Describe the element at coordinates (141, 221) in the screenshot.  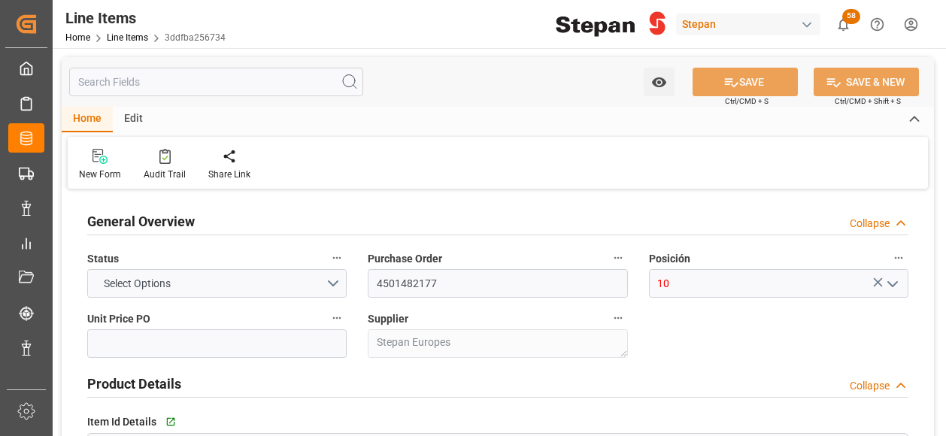
I see `h2: General Overview` at that location.